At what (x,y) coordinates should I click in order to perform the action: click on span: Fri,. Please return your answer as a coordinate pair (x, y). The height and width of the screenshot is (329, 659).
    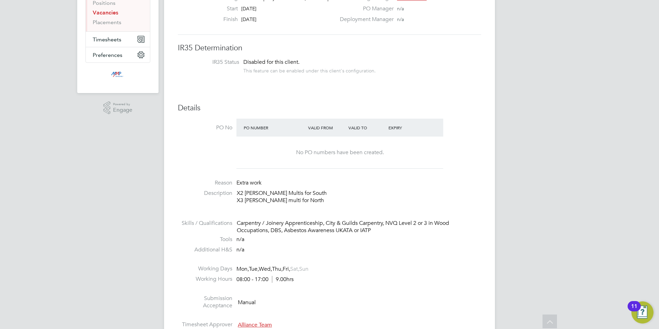
    Looking at the image, I should click on (286, 269).